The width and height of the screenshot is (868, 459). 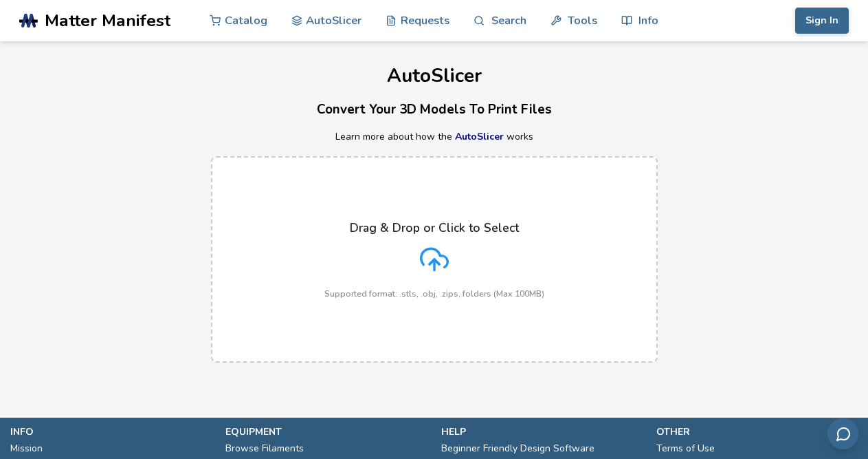 What do you see at coordinates (434, 294) in the screenshot?
I see `p: Supported format: .stls, .obj, .zips, folders (Max 100MB)` at bounding box center [434, 294].